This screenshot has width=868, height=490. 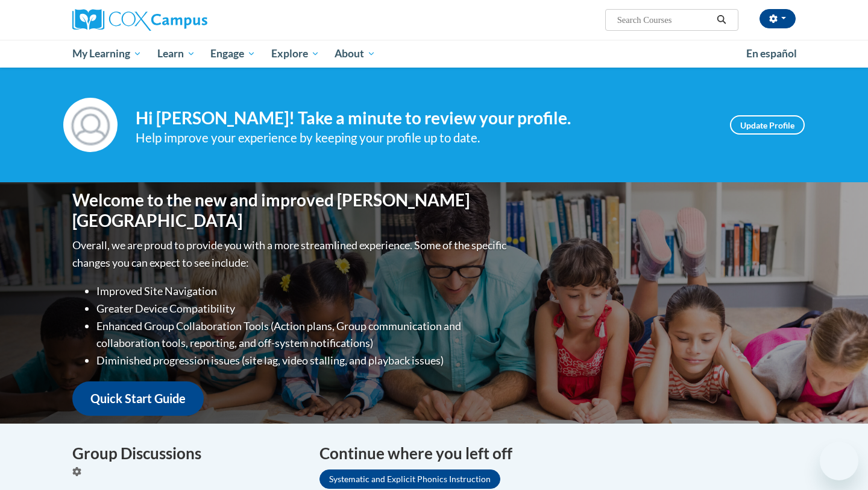 I want to click on a: Quick Start Guide, so click(x=138, y=398).